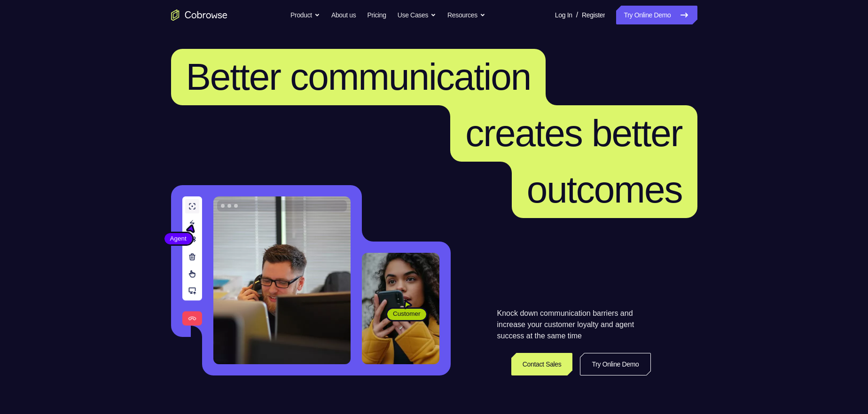  I want to click on span: creates better, so click(573, 133).